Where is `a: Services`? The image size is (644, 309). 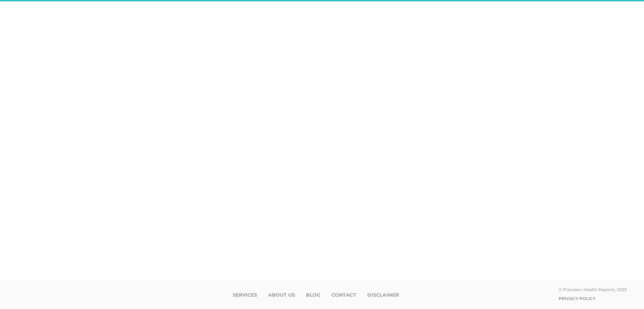
a: Services is located at coordinates (245, 295).